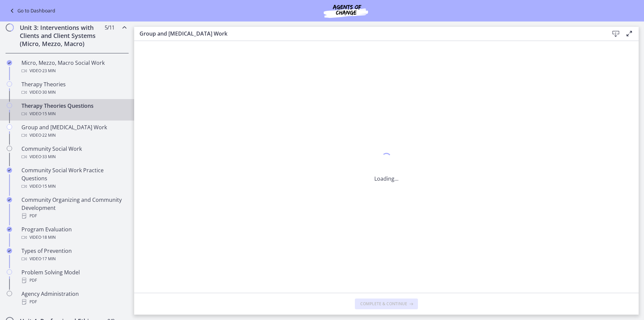 This screenshot has height=320, width=644. I want to click on a: Go to Dashboard, so click(32, 11).